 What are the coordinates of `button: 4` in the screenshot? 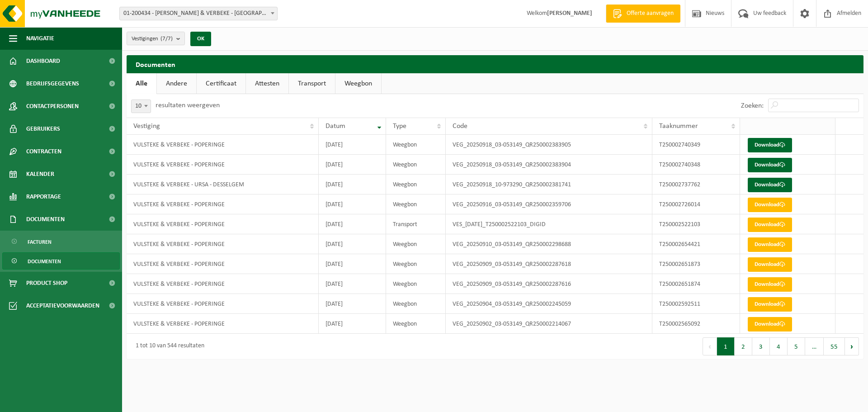 It's located at (779, 346).